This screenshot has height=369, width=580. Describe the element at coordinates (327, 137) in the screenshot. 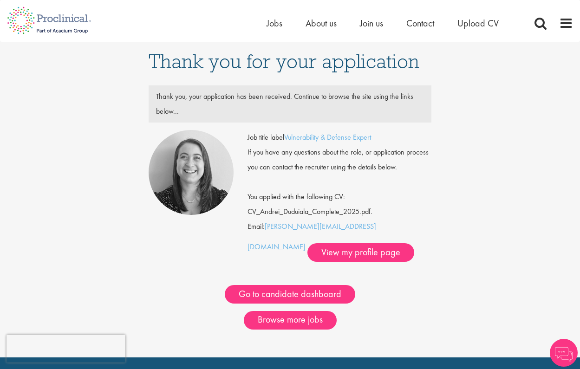

I see `a: Vulnerability & Defense Expert` at that location.